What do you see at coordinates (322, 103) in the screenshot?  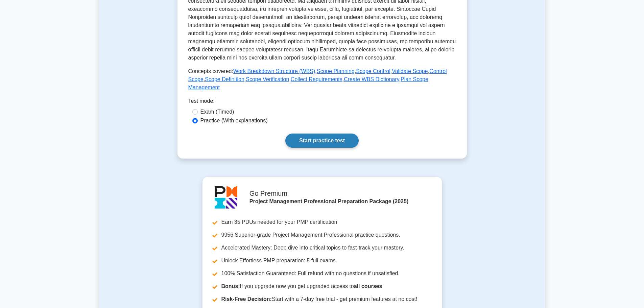 I see `div: Test mode:` at bounding box center [322, 103].